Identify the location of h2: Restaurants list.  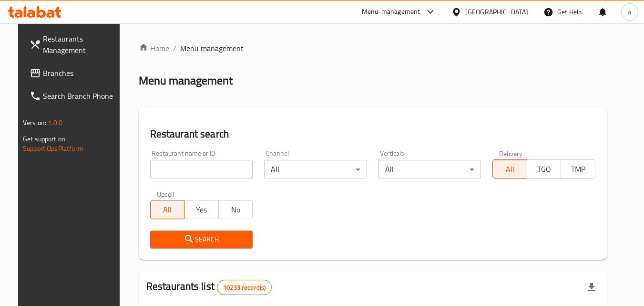
(209, 287).